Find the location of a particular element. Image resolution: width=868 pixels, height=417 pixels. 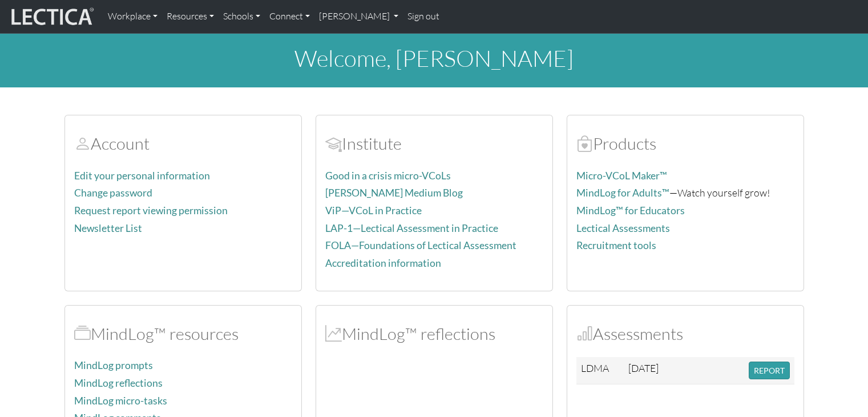

a: Accreditation information is located at coordinates (383, 263).